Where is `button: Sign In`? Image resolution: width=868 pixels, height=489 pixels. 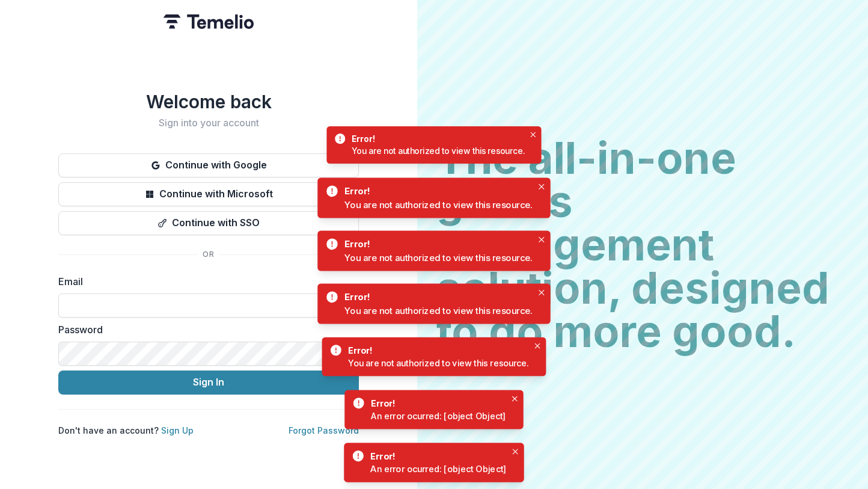
button: Sign In is located at coordinates (209, 382).